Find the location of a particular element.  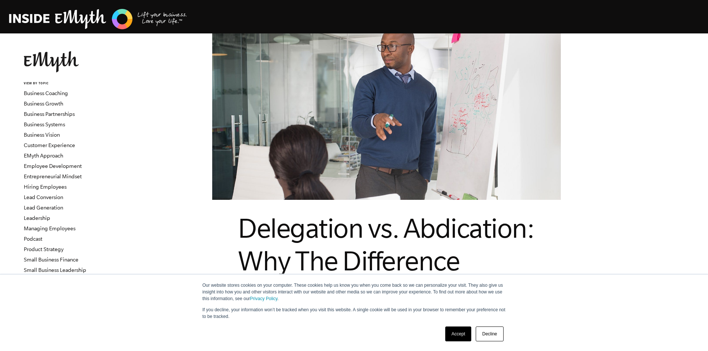

a: Leadership is located at coordinates (37, 218).